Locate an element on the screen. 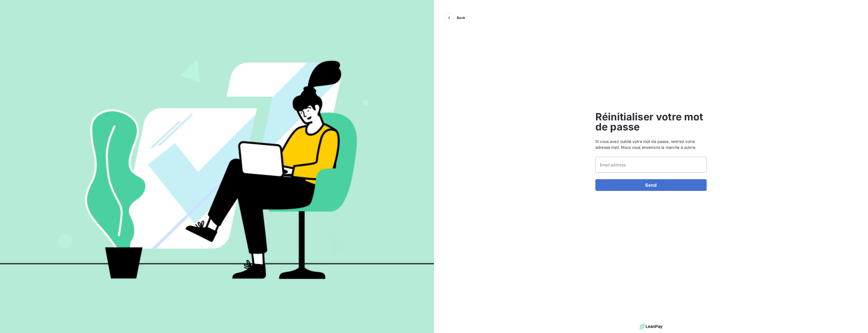 This screenshot has height=333, width=868. input: placeholder is located at coordinates (651, 165).